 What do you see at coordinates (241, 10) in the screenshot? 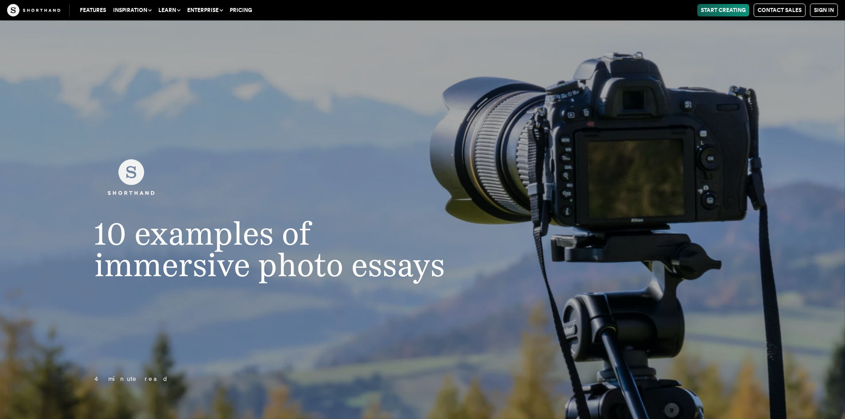
I see `a: Pricing` at bounding box center [241, 10].